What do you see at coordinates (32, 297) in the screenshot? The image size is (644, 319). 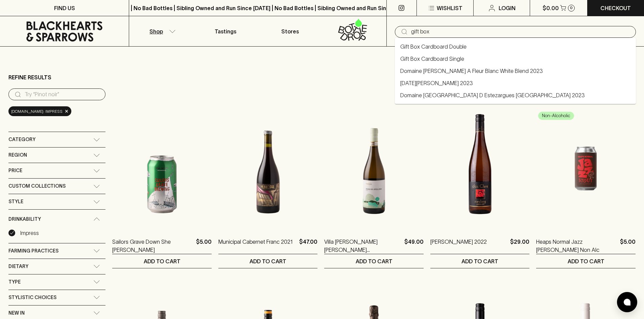 I see `span: Stylistic Choices` at bounding box center [32, 297].